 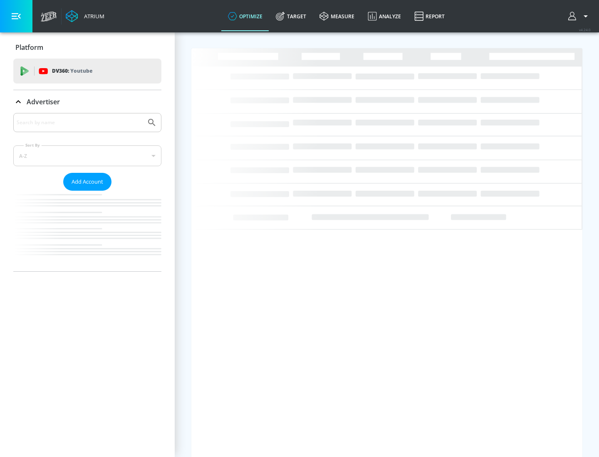 What do you see at coordinates (87, 182) in the screenshot?
I see `button: Add Account` at bounding box center [87, 182].